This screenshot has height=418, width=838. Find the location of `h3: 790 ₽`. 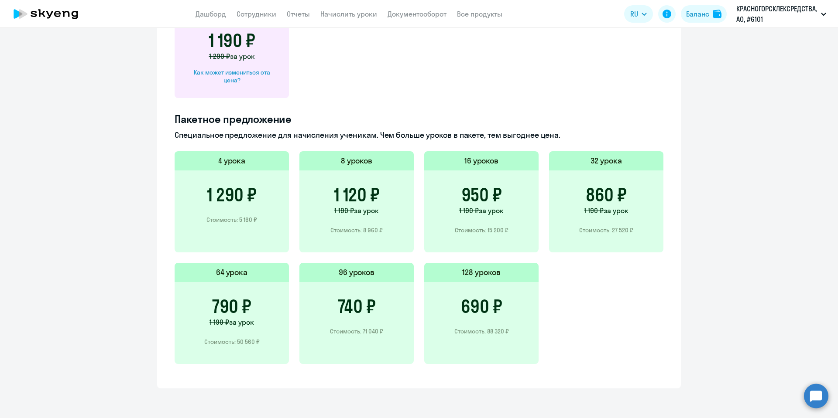

h3: 790 ₽ is located at coordinates (232, 307).